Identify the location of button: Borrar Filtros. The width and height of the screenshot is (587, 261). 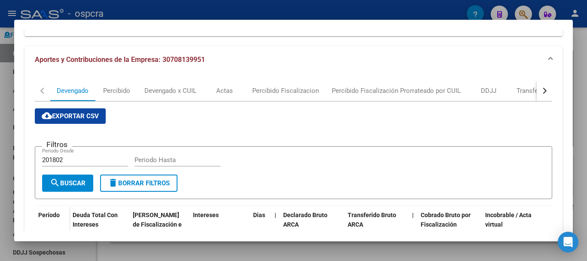
(139, 183).